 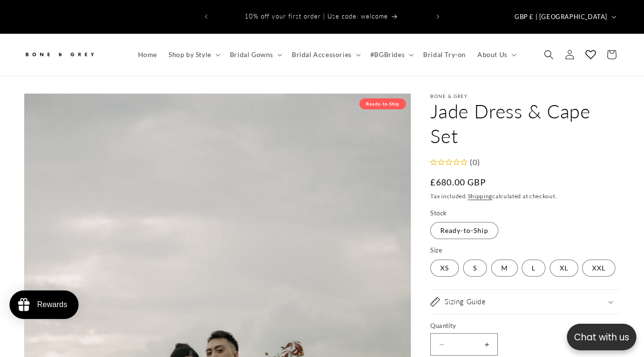 I want to click on div: Rewards, so click(x=52, y=305).